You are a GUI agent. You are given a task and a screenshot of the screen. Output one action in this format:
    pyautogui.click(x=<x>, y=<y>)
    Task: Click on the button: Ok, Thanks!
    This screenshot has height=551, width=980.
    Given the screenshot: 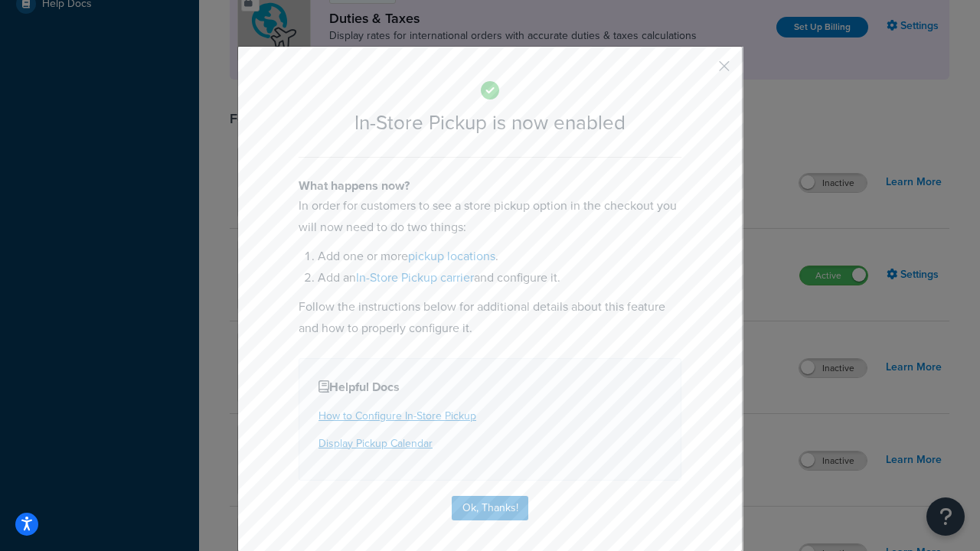 What is the action you would take?
    pyautogui.click(x=490, y=508)
    